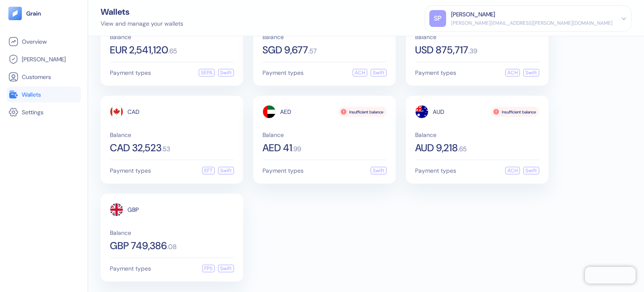  What do you see at coordinates (33, 112) in the screenshot?
I see `span: Settings` at bounding box center [33, 112].